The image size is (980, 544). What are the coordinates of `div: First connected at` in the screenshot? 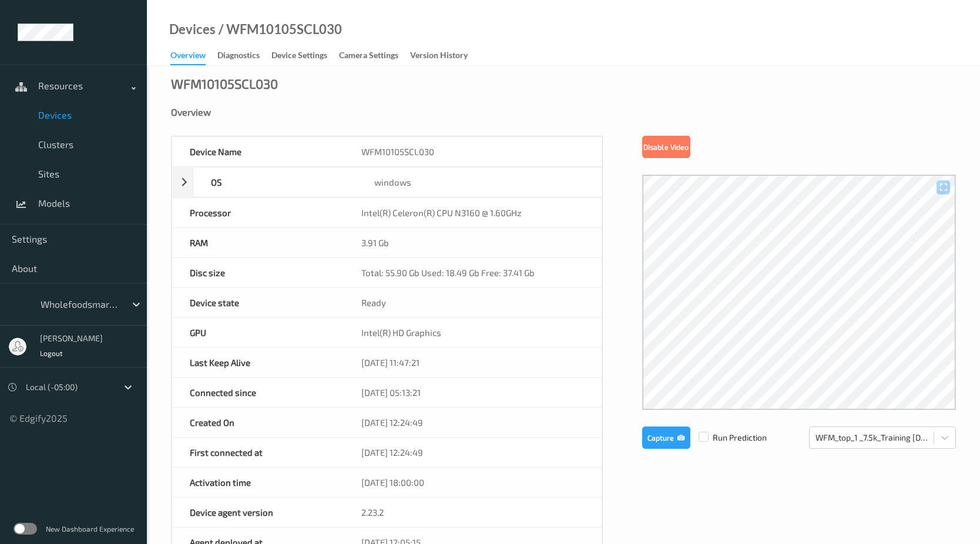 It's located at (258, 453).